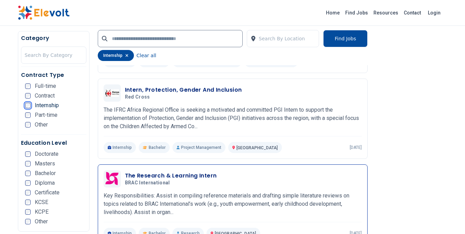 This screenshot has height=234, width=465. What do you see at coordinates (44, 13) in the screenshot?
I see `img: Elevolt` at bounding box center [44, 13].